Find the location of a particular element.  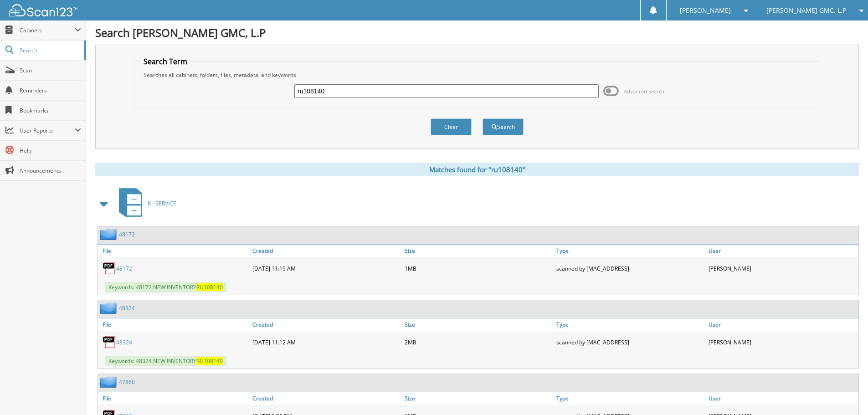

span: K - SERVICE is located at coordinates (162, 203).